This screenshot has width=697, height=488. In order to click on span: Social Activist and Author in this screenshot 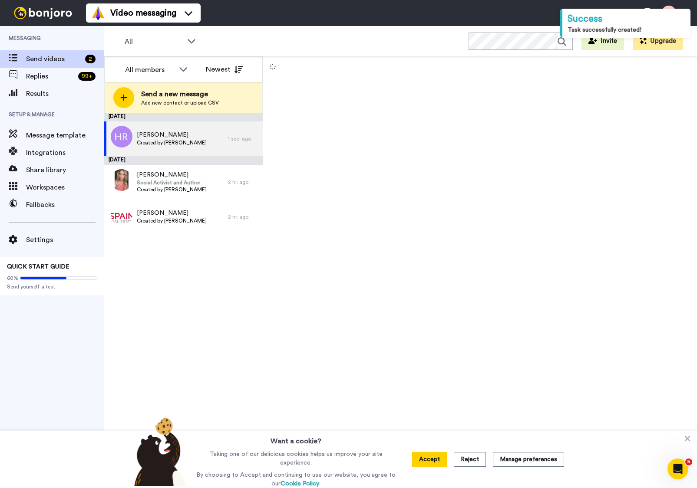, I will do `click(171, 183)`.